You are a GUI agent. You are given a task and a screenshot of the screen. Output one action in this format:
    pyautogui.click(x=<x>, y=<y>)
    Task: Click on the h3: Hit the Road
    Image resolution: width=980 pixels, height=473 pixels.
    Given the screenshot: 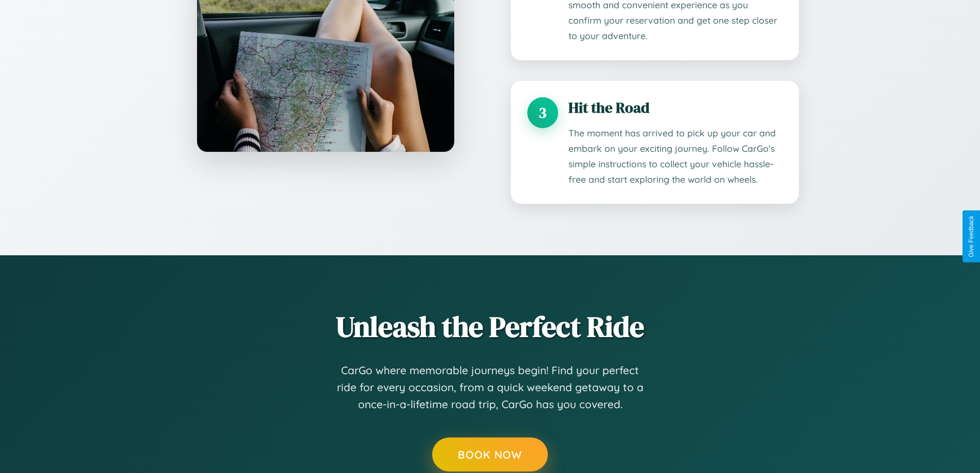 What is the action you would take?
    pyautogui.click(x=675, y=107)
    